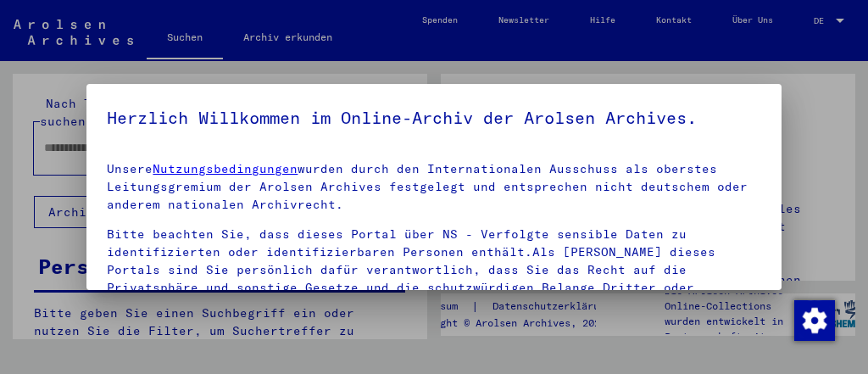  What do you see at coordinates (225, 169) in the screenshot?
I see `a: Nutzungsbedingungen` at bounding box center [225, 169].